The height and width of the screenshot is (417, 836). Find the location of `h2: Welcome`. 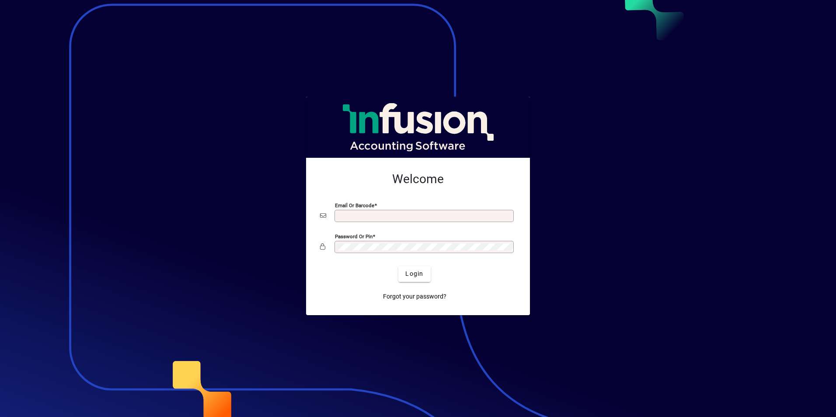

h2: Welcome is located at coordinates (418, 179).